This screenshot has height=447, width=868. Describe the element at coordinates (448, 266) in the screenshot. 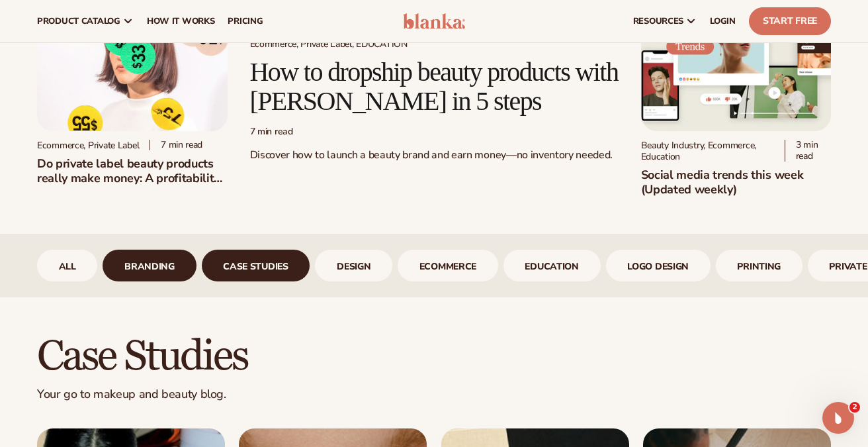

I see `a: ecommerce` at that location.